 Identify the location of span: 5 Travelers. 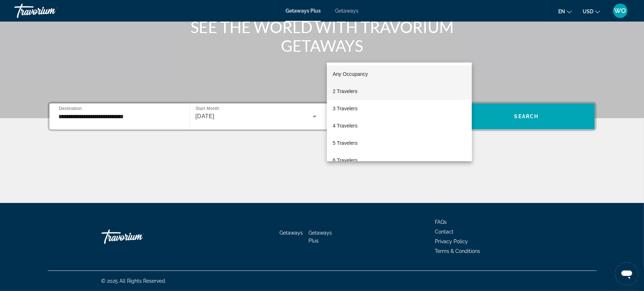
(345, 143).